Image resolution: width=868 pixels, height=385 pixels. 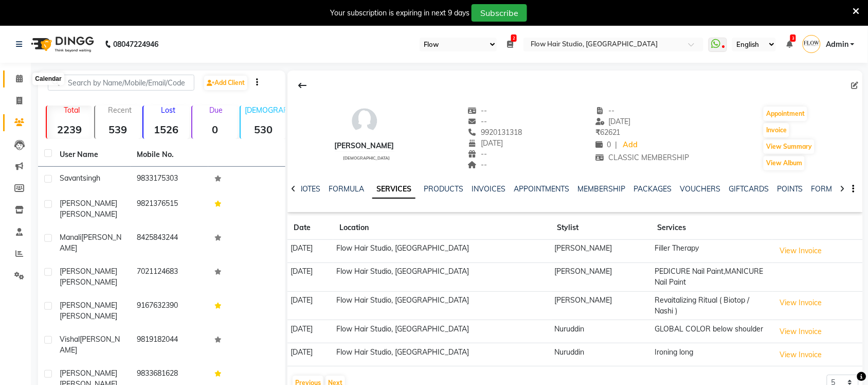 What do you see at coordinates (443, 228) in the screenshot?
I see `th: Location` at bounding box center [443, 228].